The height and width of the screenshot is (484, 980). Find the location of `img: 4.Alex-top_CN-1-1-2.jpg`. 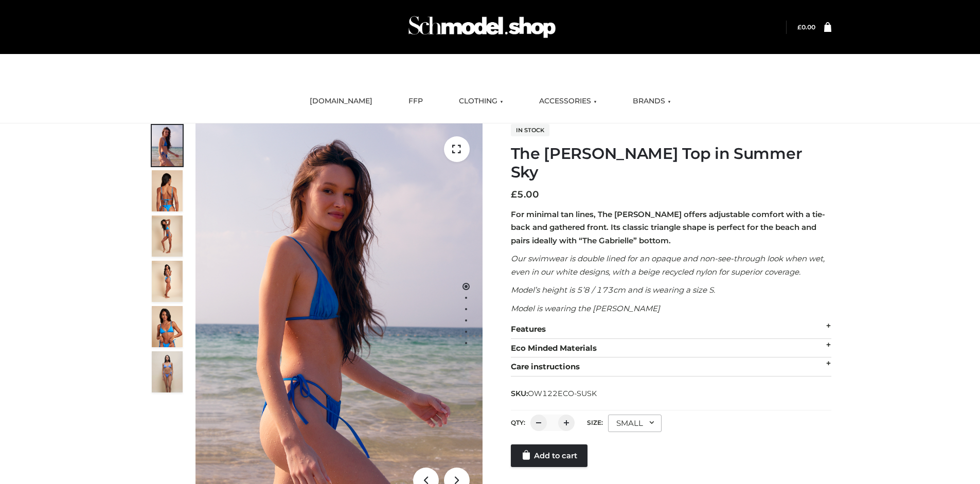

img: 4.Alex-top_CN-1-1-2.jpg is located at coordinates (167, 236).